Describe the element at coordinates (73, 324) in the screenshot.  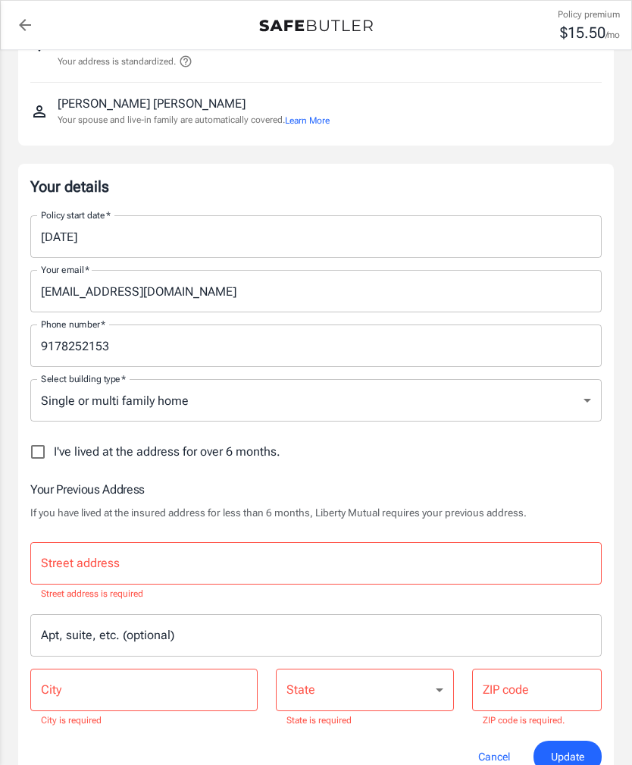
I see `label: Phone number` at that location.